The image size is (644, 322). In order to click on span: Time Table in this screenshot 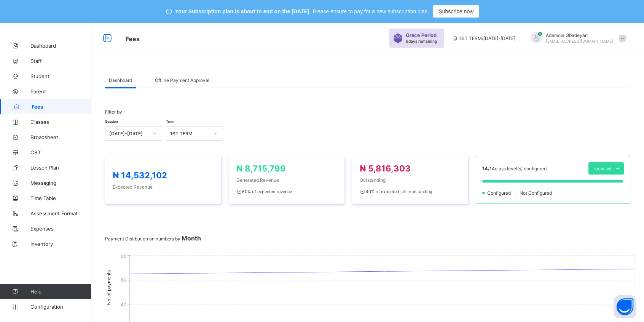, I will do `click(61, 198)`.